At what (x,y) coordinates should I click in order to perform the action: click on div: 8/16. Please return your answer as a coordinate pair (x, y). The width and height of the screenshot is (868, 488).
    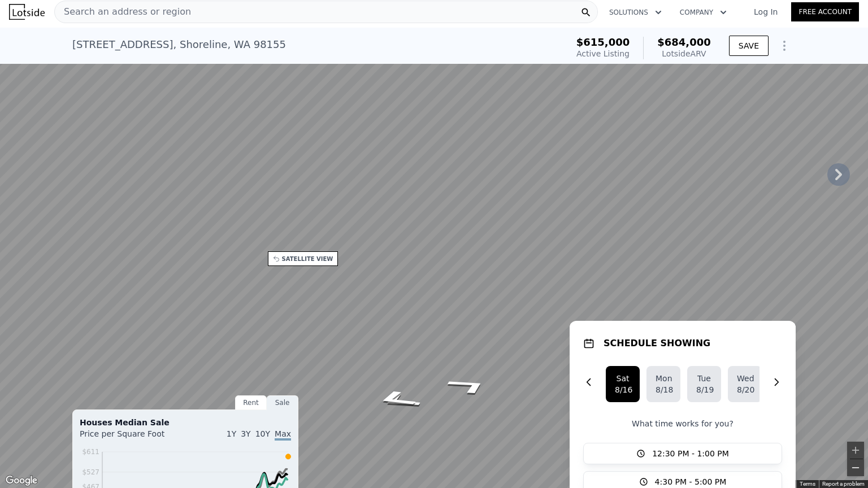
    Looking at the image, I should click on (623, 390).